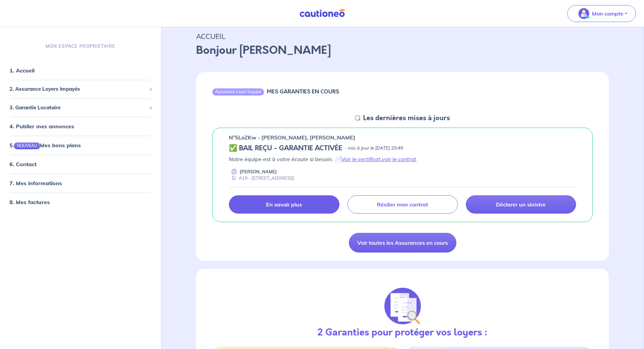  What do you see at coordinates (284, 204) in the screenshot?
I see `p: En savoir plus` at bounding box center [284, 204].